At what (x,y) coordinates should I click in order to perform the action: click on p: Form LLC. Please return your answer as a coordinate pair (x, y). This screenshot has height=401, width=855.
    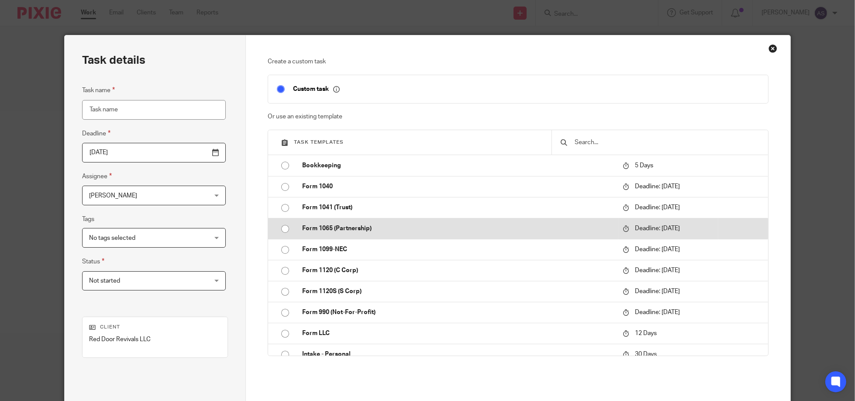
    Looking at the image, I should click on (458, 333).